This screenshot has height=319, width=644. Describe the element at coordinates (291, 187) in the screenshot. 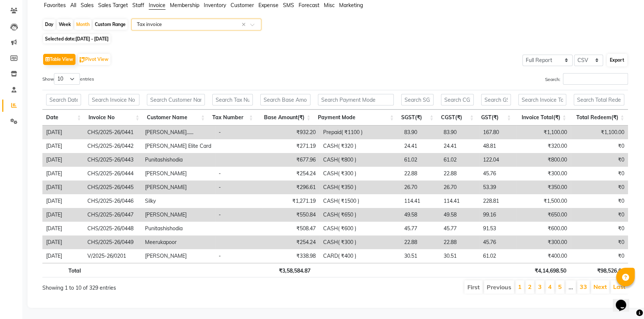

I see `td: ₹296.61` at that location.